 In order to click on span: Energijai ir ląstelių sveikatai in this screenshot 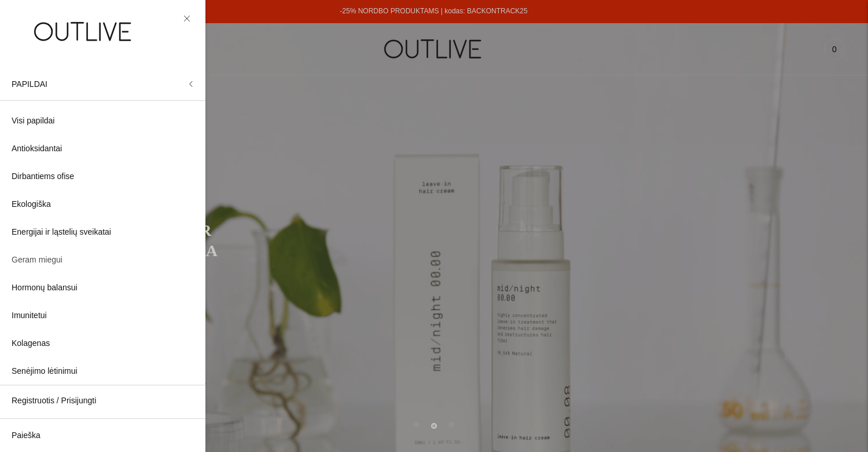, I will do `click(62, 232)`.